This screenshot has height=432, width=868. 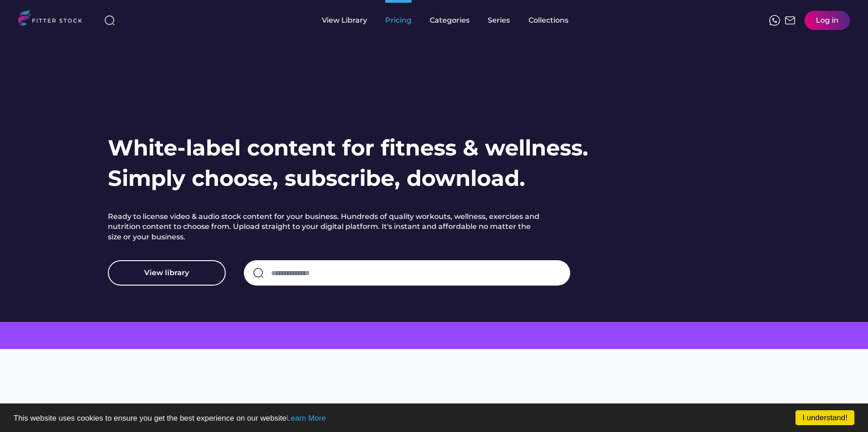 I want to click on img: LOGO.svg, so click(x=54, y=19).